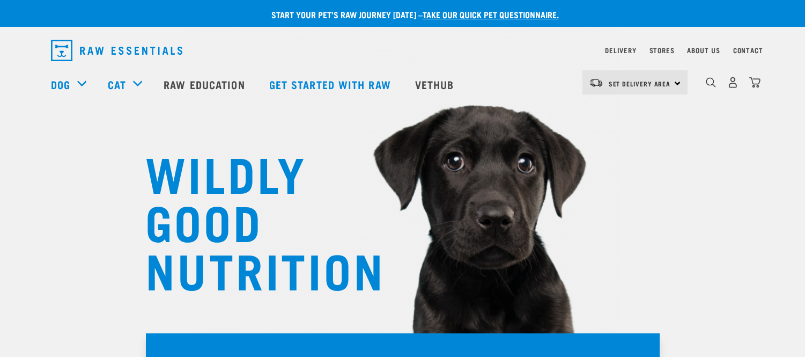 The image size is (805, 357). I want to click on a: Contact, so click(748, 50).